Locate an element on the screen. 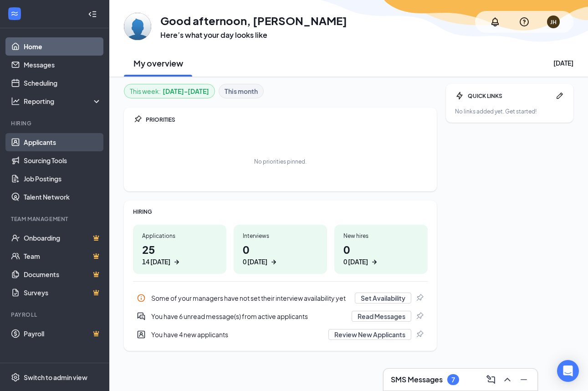 This screenshot has height=391, width=588. div: PRIORITIES is located at coordinates (286, 119).